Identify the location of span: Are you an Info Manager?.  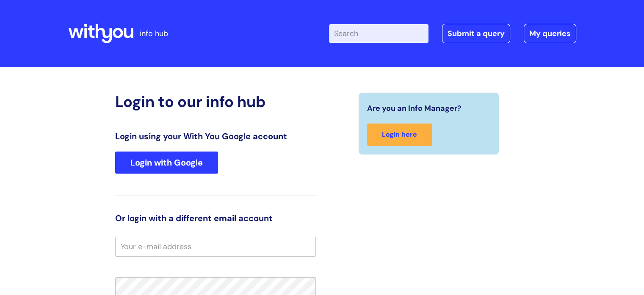
(414, 108).